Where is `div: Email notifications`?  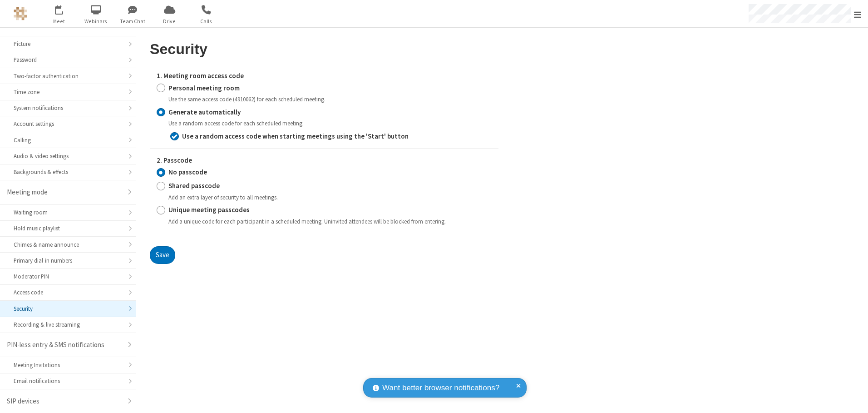
div: Email notifications is located at coordinates (67, 380).